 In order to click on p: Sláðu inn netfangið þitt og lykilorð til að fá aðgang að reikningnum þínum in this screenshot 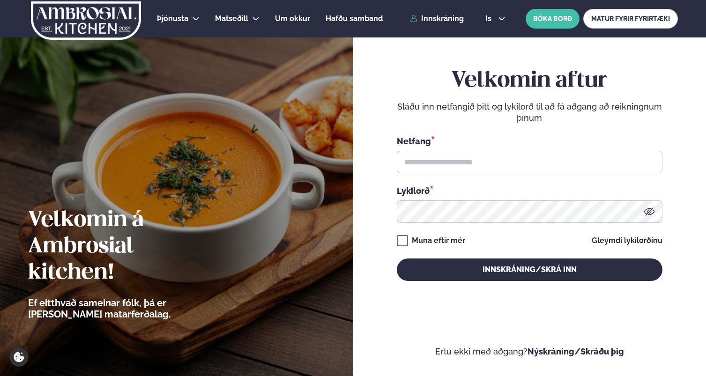, I will do `click(530, 112)`.